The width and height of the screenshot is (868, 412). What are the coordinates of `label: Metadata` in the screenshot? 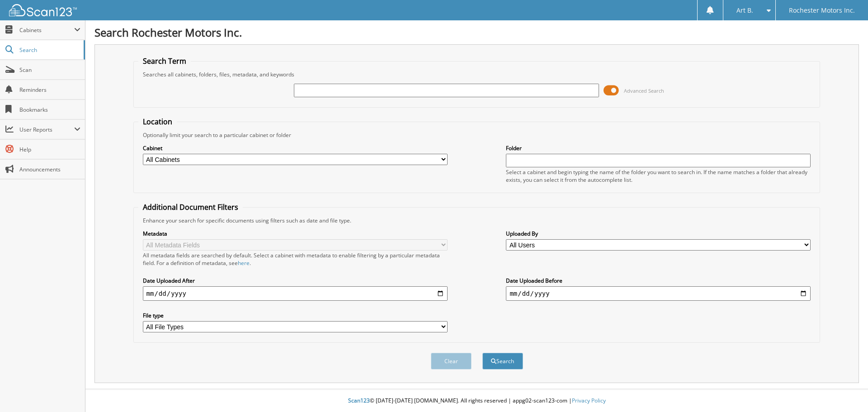 It's located at (295, 233).